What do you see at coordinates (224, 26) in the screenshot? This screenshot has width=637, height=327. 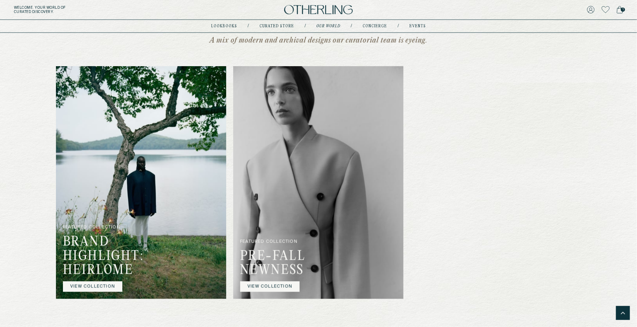 I see `a: lookbooks` at bounding box center [224, 26].